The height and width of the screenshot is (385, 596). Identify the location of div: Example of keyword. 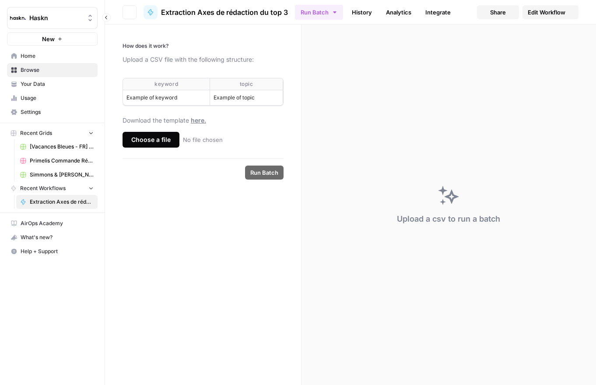
(166, 98).